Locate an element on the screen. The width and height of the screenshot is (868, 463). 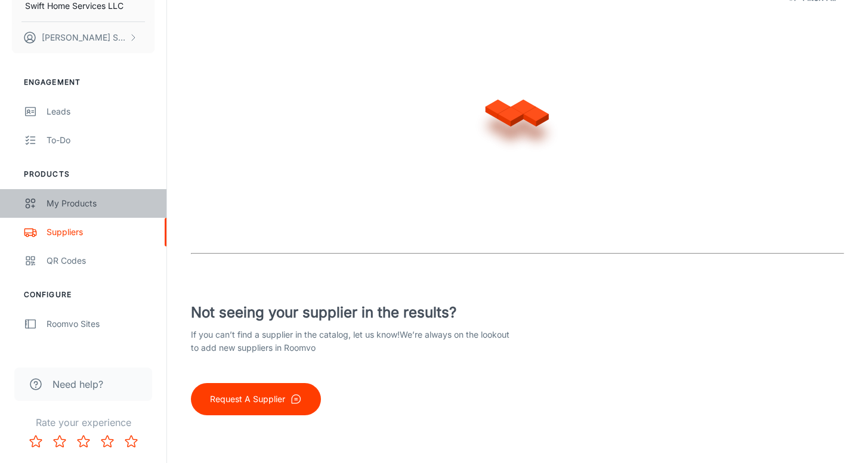
button: Request A Supplier is located at coordinates (256, 399).